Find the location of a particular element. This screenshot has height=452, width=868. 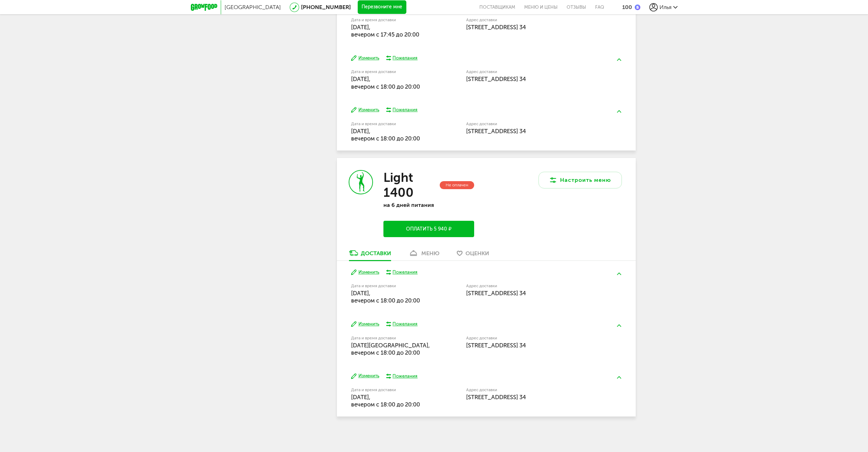

div: Не оплачен is located at coordinates (457, 185).